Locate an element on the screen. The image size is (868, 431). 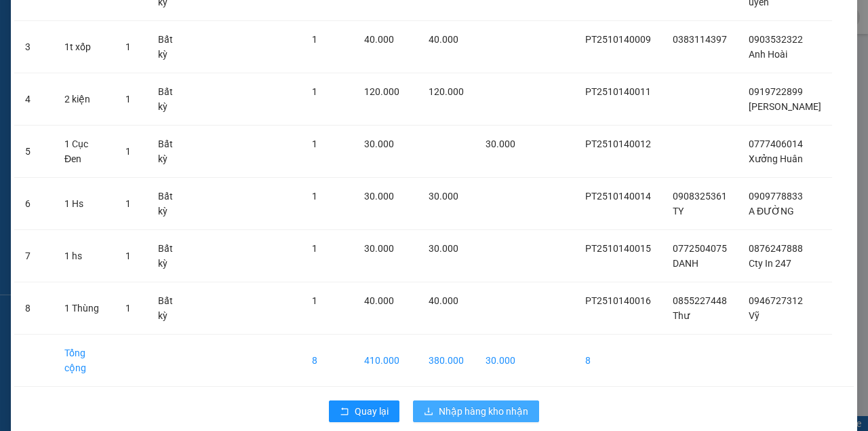
span: 0946727312 is located at coordinates (776, 300).